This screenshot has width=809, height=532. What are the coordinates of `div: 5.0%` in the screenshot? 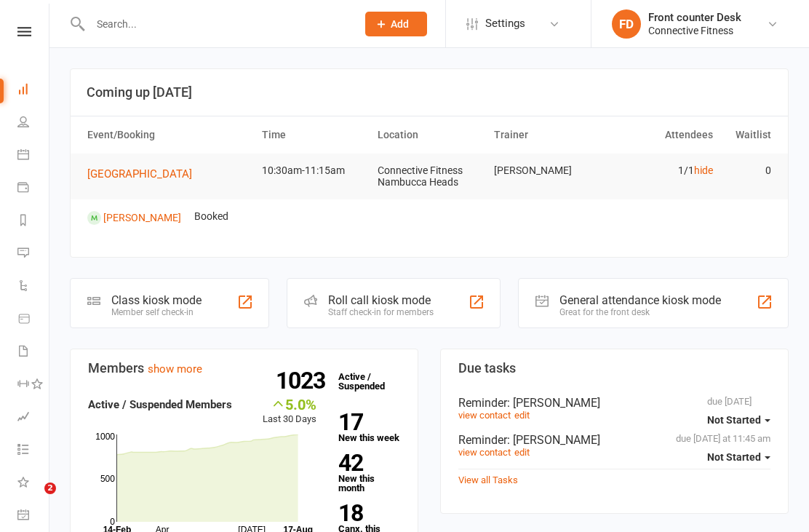 It's located at (289, 404).